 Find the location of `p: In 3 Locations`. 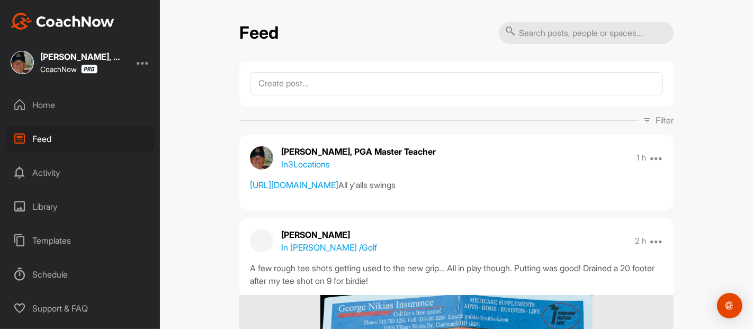

p: In 3 Locations is located at coordinates (305, 164).